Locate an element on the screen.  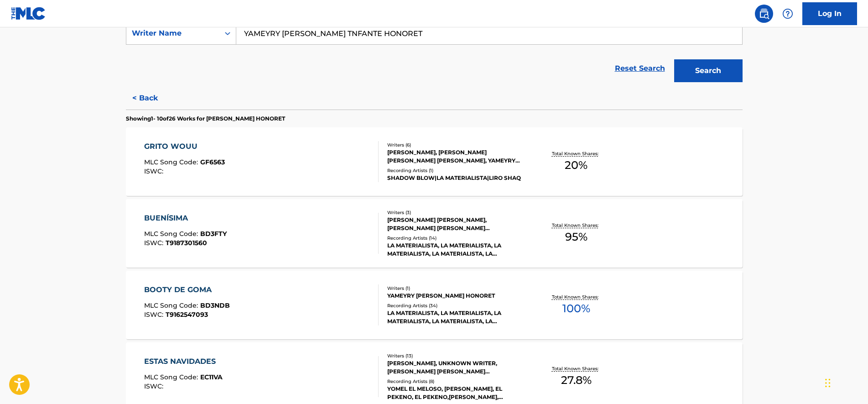
div: GRITO WOUU is located at coordinates (184, 146).